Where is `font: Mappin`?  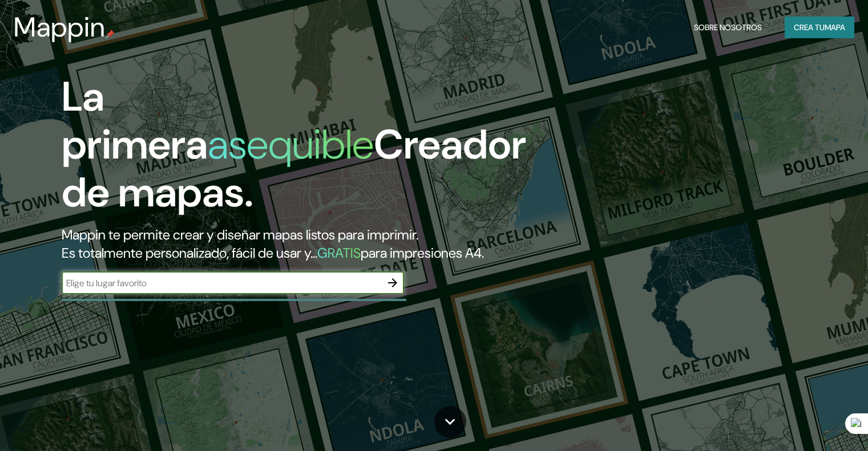
font: Mappin is located at coordinates (59, 27).